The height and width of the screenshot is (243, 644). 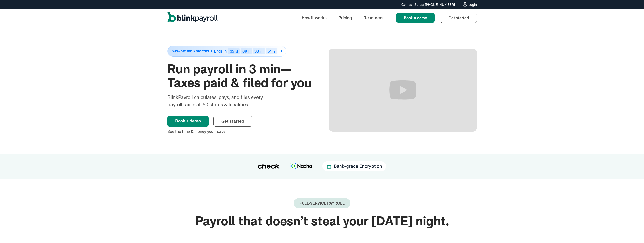 I want to click on div: d, so click(x=237, y=51).